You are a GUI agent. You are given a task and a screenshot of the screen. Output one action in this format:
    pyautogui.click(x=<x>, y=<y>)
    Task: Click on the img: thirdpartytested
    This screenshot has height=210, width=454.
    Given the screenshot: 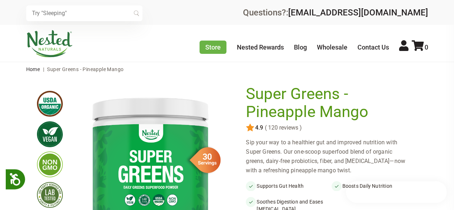 What is the action you would take?
    pyautogui.click(x=50, y=195)
    